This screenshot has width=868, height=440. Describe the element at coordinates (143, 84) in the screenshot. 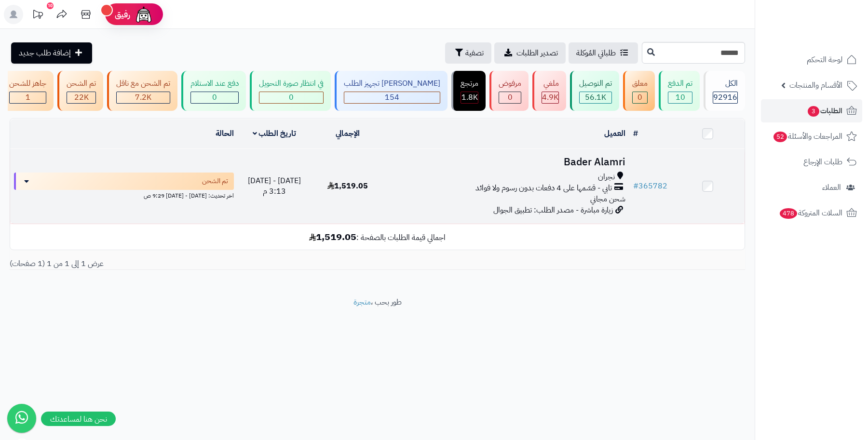

I see `div: تم الشحن مع ناقل` at that location.